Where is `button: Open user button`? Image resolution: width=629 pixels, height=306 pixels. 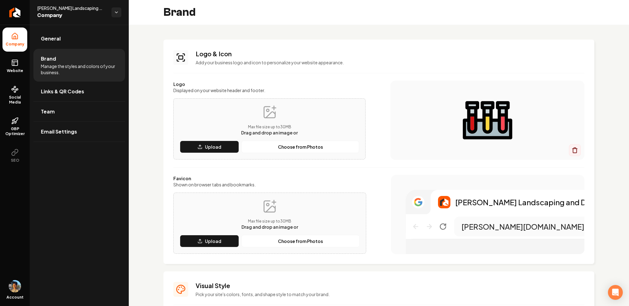 button: Open user button is located at coordinates (15, 286).